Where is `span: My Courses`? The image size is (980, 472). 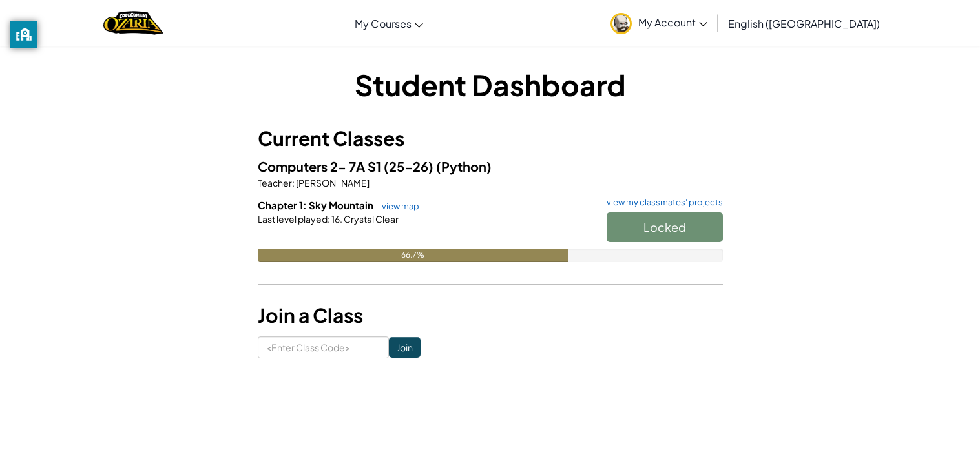 span: My Courses is located at coordinates (383, 23).